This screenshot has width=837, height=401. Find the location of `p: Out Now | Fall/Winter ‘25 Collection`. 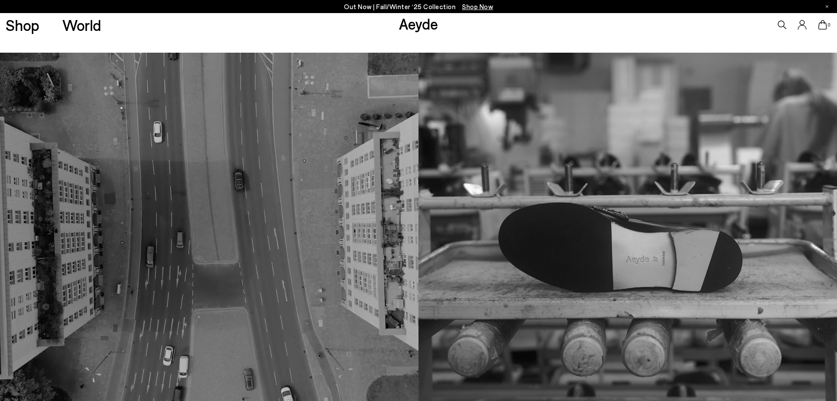

p: Out Now | Fall/Winter ‘25 Collection is located at coordinates (418, 7).